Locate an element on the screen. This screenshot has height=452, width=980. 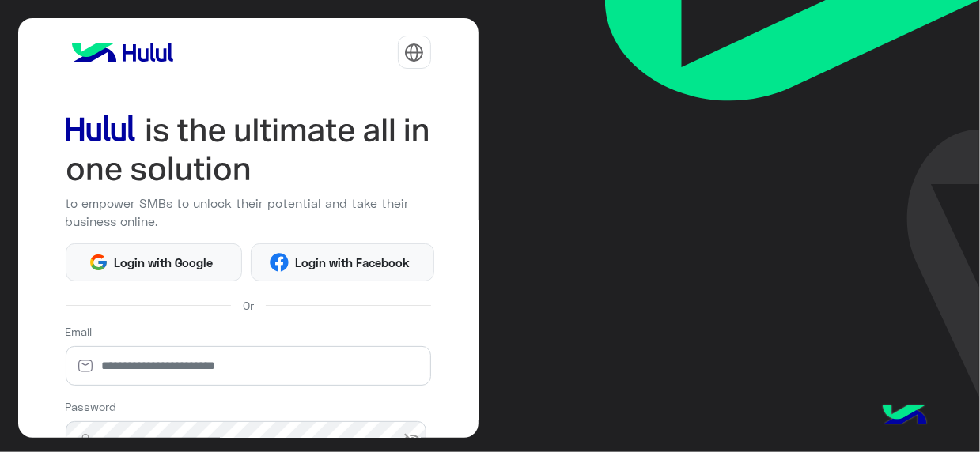
span: Or is located at coordinates (248, 305).